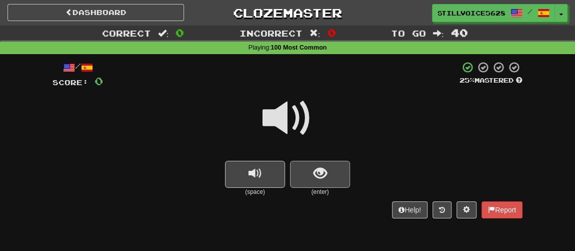  I want to click on span: 40, so click(459, 33).